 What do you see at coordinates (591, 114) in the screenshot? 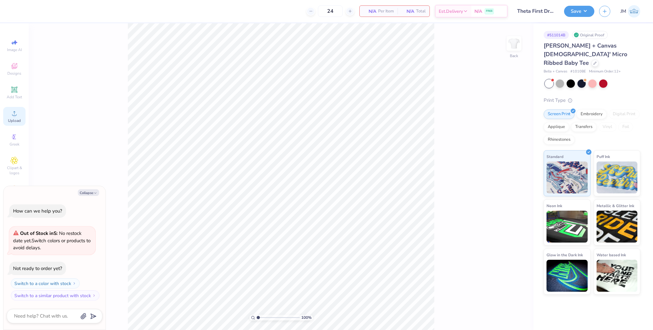
I see `div: Embroidery` at bounding box center [591, 114].